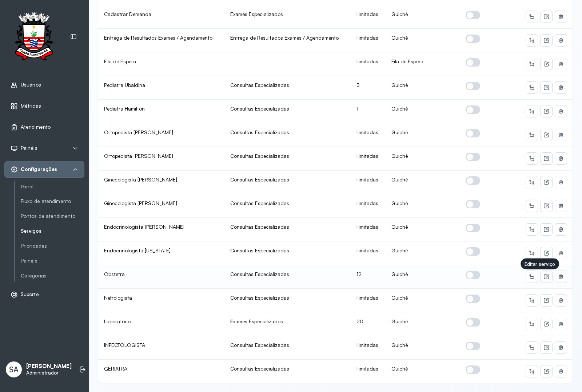 The width and height of the screenshot is (582, 392). I want to click on p: Administrador, so click(49, 373).